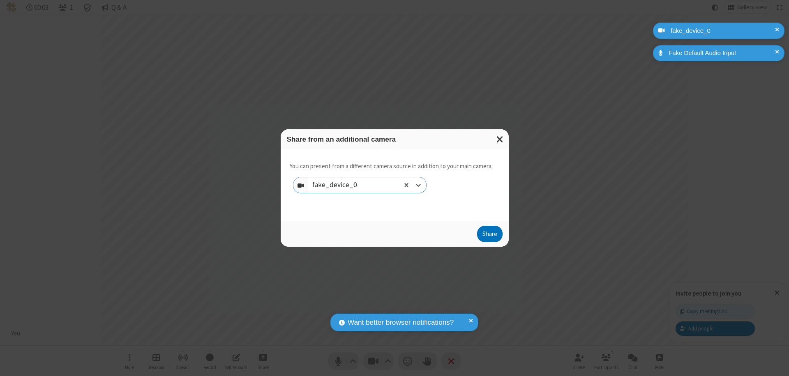  What do you see at coordinates (391, 166) in the screenshot?
I see `p: You can present from a different camera source in addition to your main camera.` at bounding box center [391, 166].